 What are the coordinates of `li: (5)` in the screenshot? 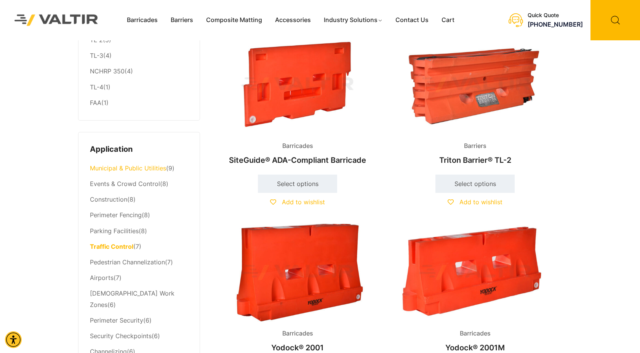 It's located at (139, 40).